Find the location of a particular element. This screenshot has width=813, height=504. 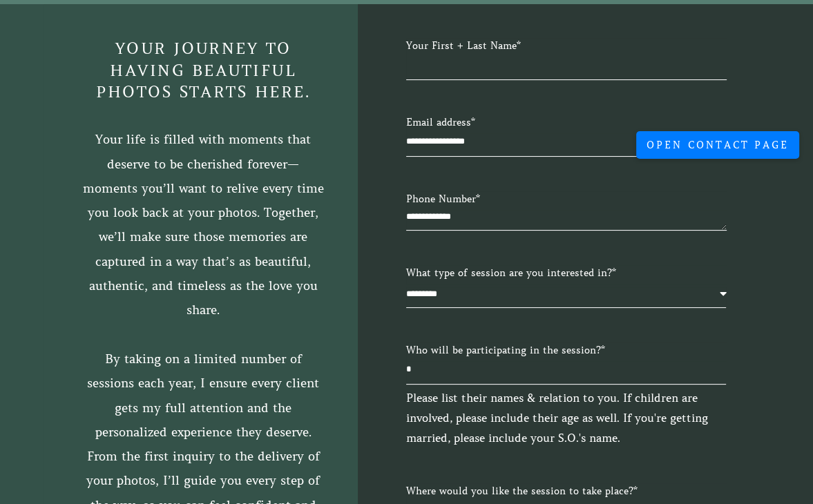

label: What type of session are you interested in? is located at coordinates (567, 274).